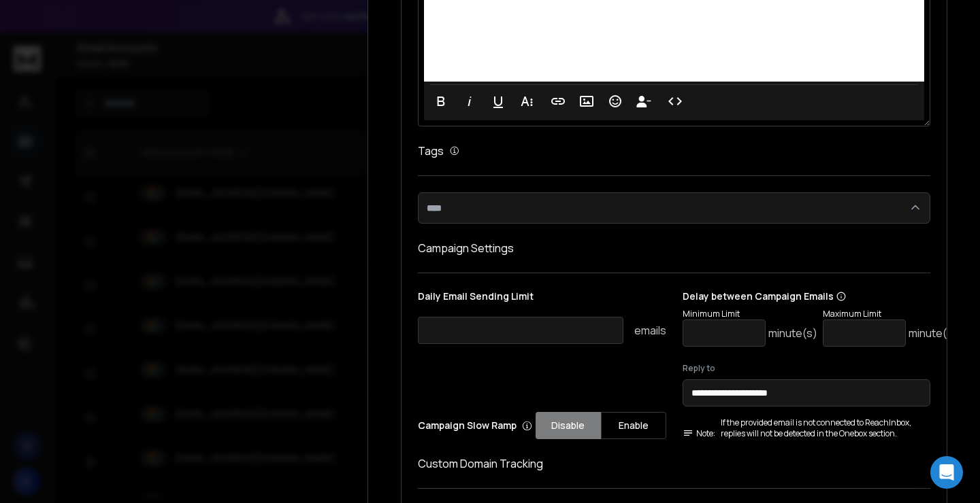  Describe the element at coordinates (498, 101) in the screenshot. I see `button: Underline (⌘U)` at that location.